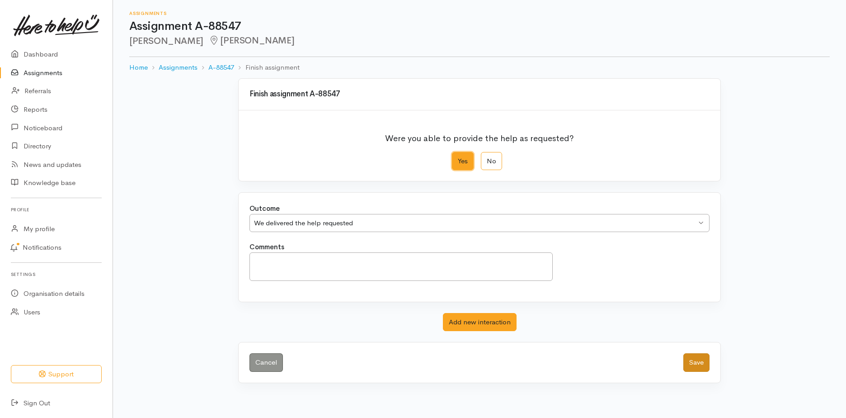 The width and height of the screenshot is (846, 418). Describe the element at coordinates (267, 67) in the screenshot. I see `li: Finish assignment` at that location.